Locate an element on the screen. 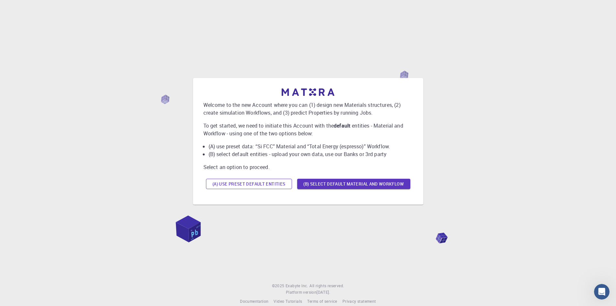 The width and height of the screenshot is (616, 306). li: (B) select default entities - upload your own data, use our Banks or 3rd party is located at coordinates (311, 154).